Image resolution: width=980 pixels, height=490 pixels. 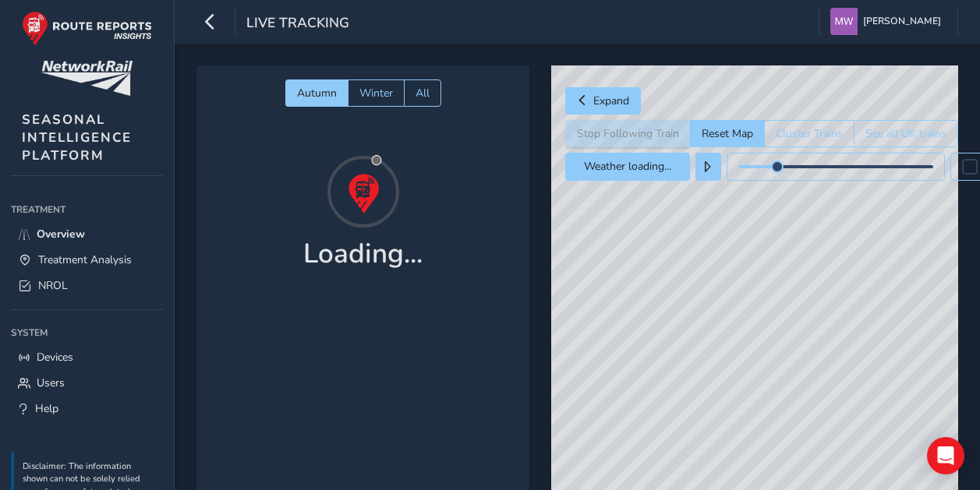 What do you see at coordinates (628, 167) in the screenshot?
I see `button: Weather loading...` at bounding box center [628, 167].